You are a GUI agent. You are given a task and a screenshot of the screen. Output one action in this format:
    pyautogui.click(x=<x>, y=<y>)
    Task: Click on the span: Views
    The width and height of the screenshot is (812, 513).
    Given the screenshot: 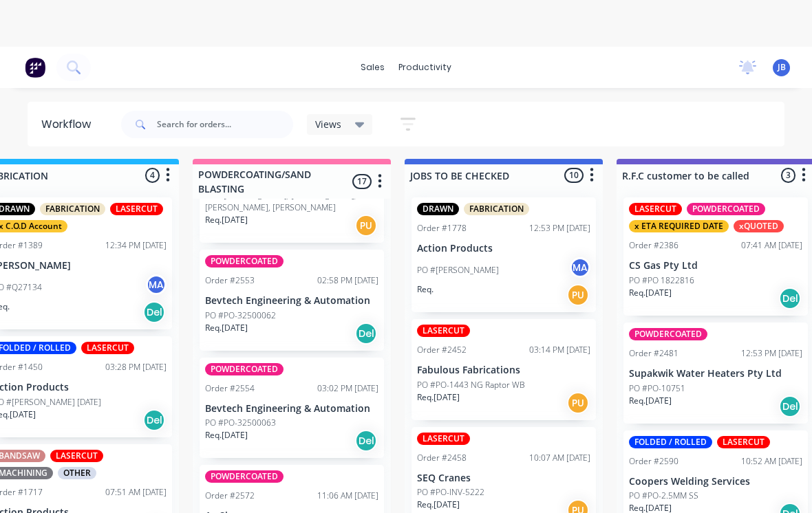 What is the action you would take?
    pyautogui.click(x=329, y=124)
    